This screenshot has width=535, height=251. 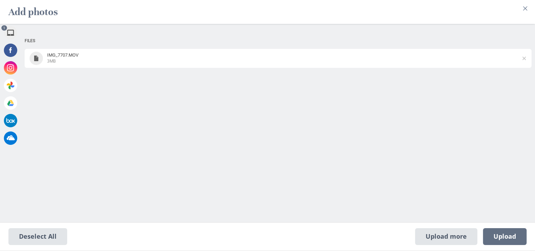 I want to click on div: IMG_7707.MOV, so click(x=284, y=58).